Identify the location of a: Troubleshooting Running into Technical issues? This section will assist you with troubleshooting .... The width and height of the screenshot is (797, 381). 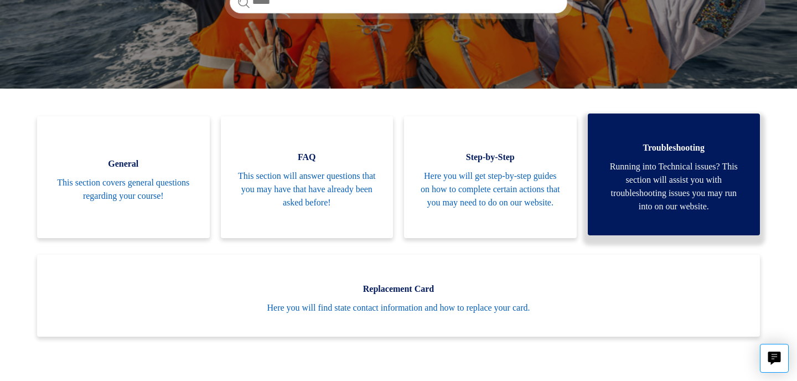
(674, 174).